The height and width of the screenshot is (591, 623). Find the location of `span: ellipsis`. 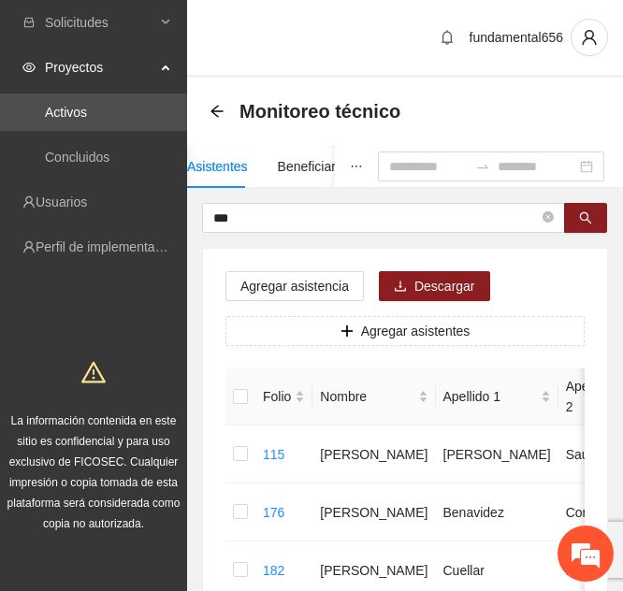

span: ellipsis is located at coordinates (357, 167).